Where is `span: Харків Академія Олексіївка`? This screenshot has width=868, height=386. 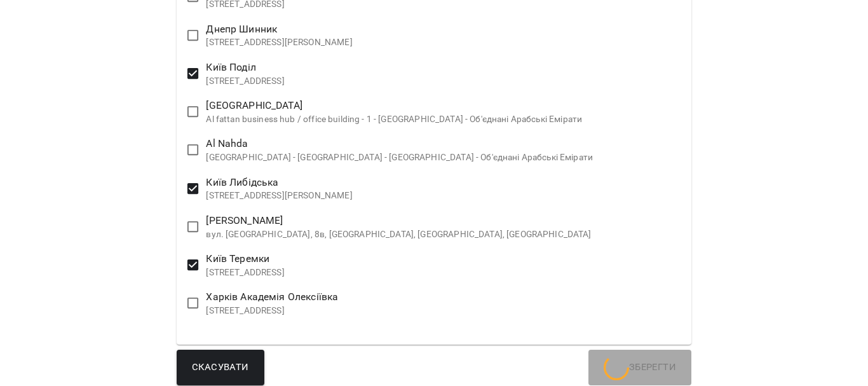 span: Харків Академія Олексіївка is located at coordinates (272, 297).